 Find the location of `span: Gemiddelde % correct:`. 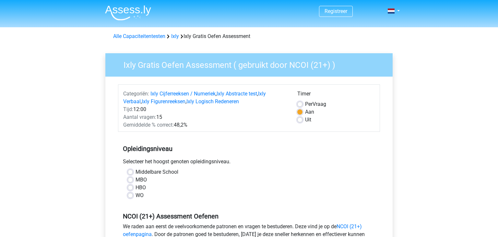

span: Gemiddelde % correct: is located at coordinates (148, 124).